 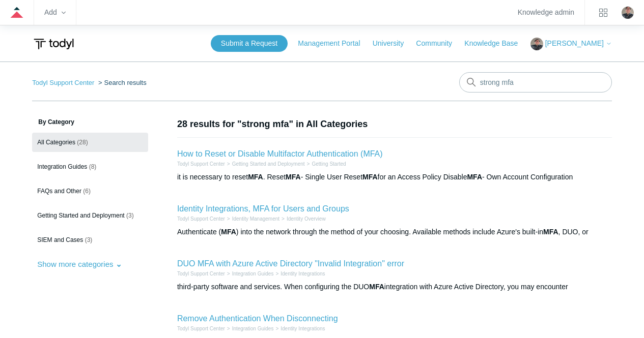 What do you see at coordinates (545, 12) in the screenshot?
I see `a: Knowledge admin` at bounding box center [545, 12].